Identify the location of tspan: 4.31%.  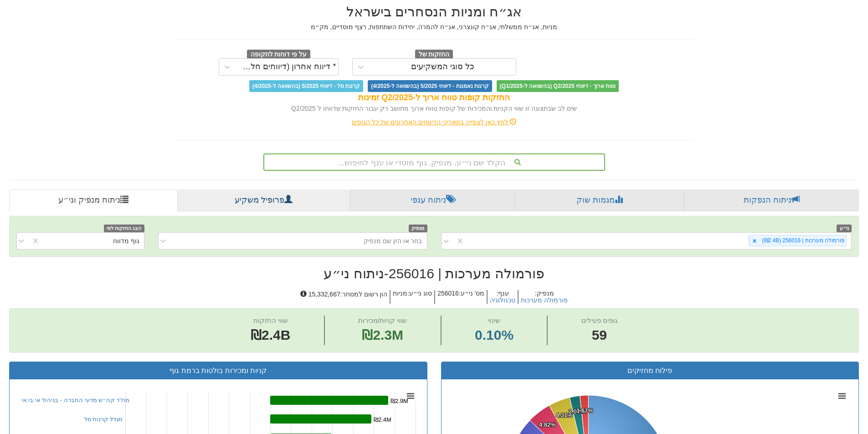
(564, 415).